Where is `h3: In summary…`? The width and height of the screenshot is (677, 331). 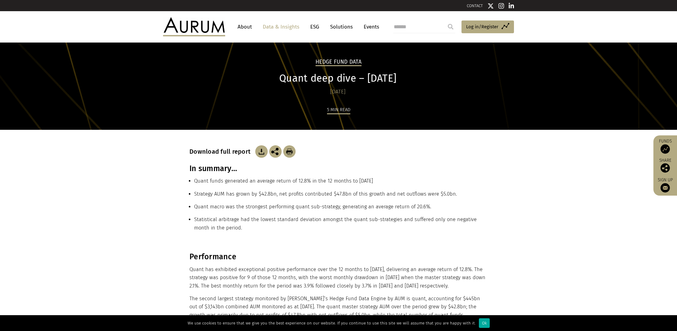 h3: In summary… is located at coordinates (339, 169).